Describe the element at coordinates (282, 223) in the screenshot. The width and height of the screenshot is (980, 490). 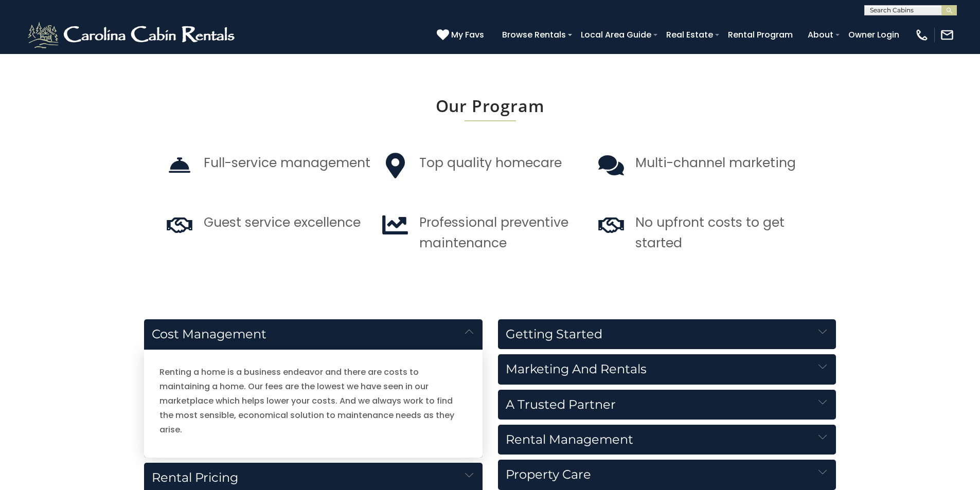
I see `p: Guest service excellence` at that location.